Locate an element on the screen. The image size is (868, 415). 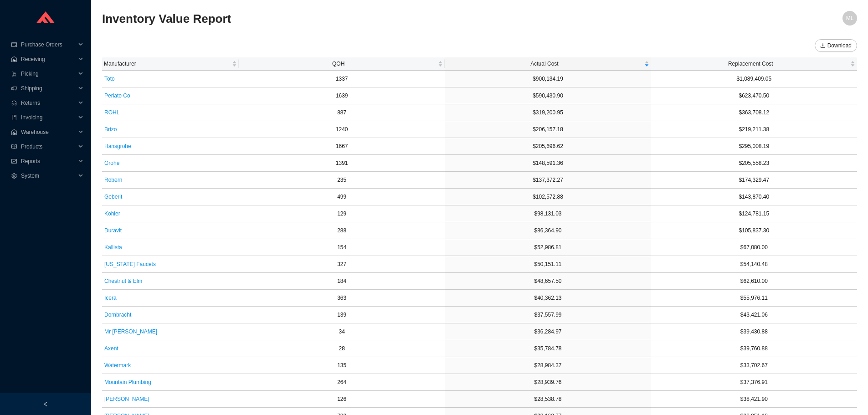
td: 1337 is located at coordinates (342, 79).